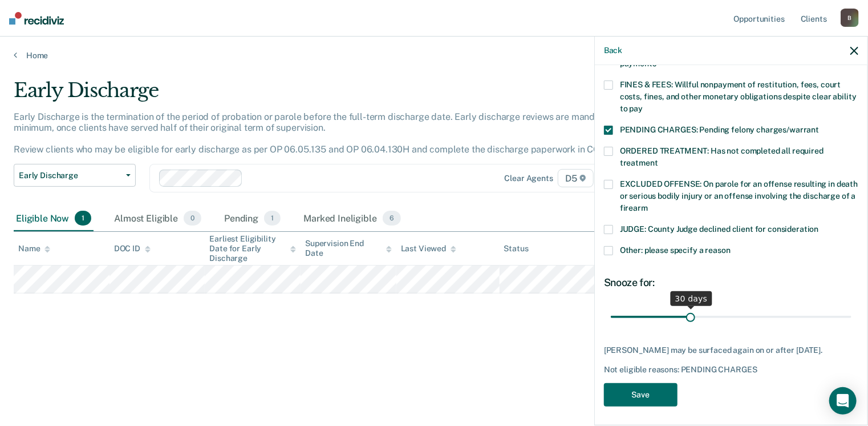  What do you see at coordinates (691, 298) in the screenshot?
I see `div: 30 days` at bounding box center [691, 298].